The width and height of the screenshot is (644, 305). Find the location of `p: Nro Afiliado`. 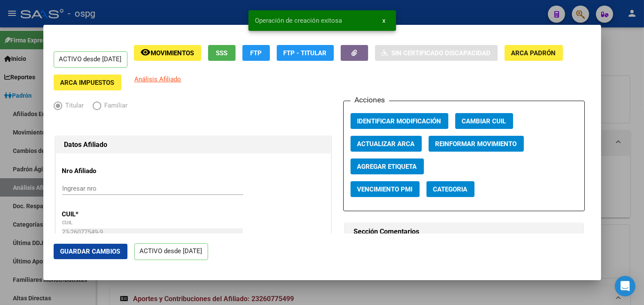

p: Nro Afiliado is located at coordinates (101, 171).